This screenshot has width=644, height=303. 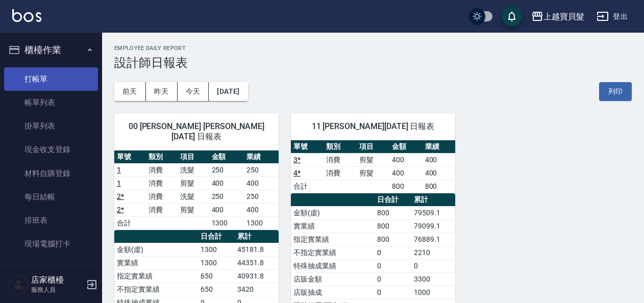 I want to click on button: 前天, so click(x=130, y=91).